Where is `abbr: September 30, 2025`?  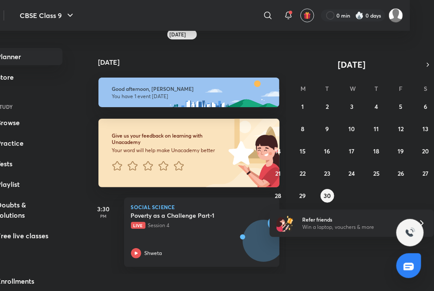 abbr: September 30, 2025 is located at coordinates (327, 195).